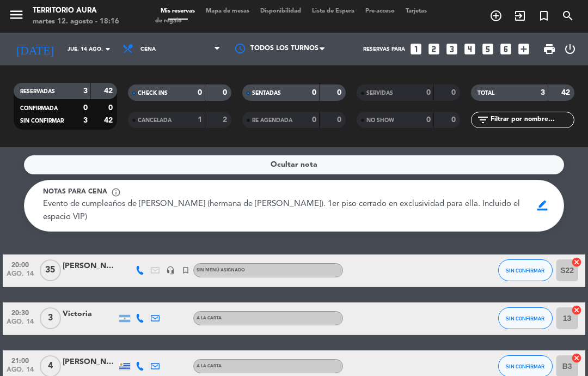 The image size is (588, 376). Describe the element at coordinates (452, 49) in the screenshot. I see `i: looks_3` at that location.